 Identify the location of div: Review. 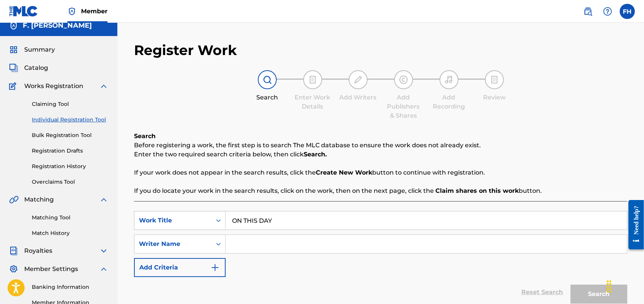
(494, 97).